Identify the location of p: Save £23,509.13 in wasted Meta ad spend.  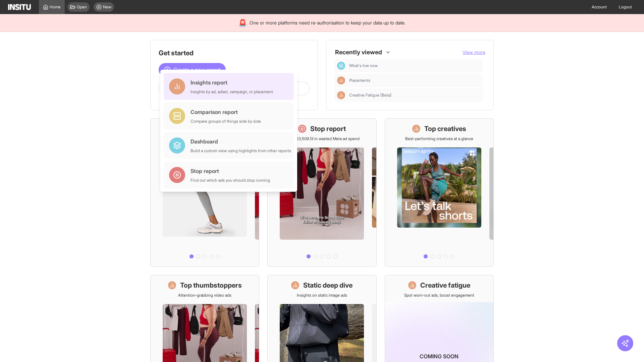
(322, 139).